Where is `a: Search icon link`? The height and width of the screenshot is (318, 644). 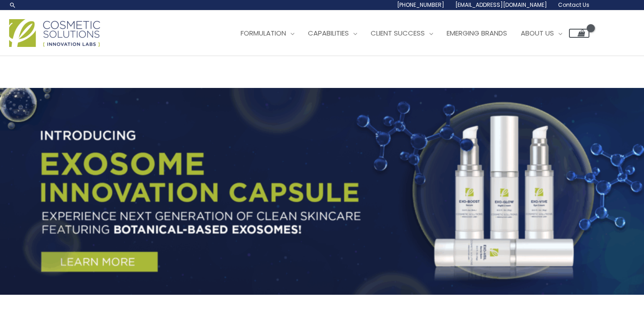
a: Search icon link is located at coordinates (13, 5).